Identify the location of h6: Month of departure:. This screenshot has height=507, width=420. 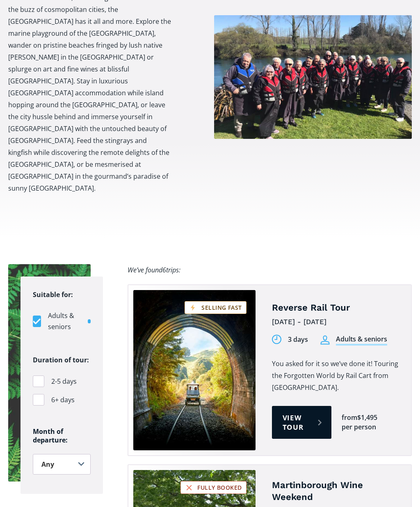
(61, 436).